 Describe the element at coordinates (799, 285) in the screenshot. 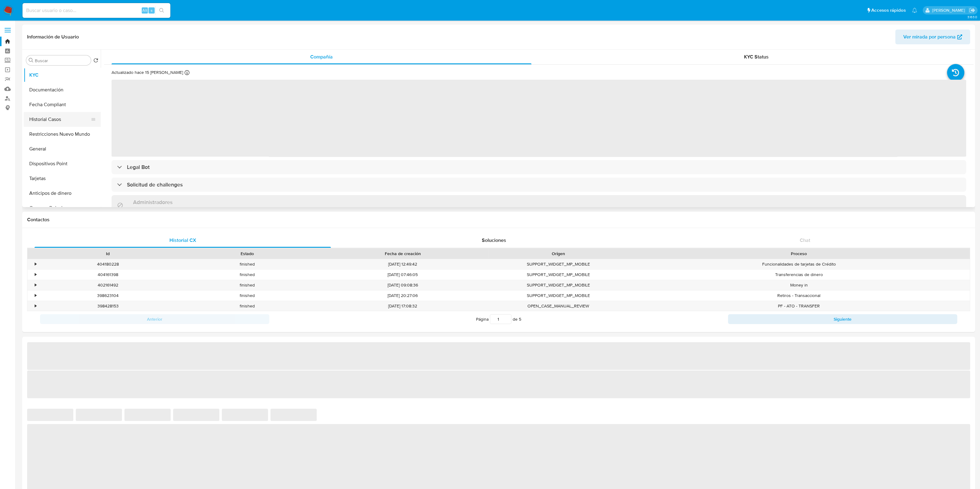

I see `div: Money in` at that location.